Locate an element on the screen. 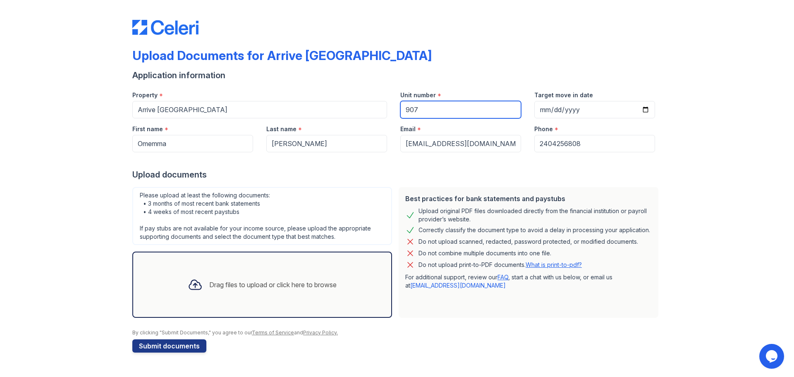 This screenshot has height=377, width=794. div: Upload original PDF files downloaded directly from the financial institution or payroll provider’... is located at coordinates (535, 215).